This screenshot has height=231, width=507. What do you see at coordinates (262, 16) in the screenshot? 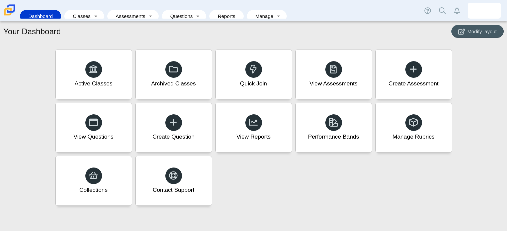
I see `a: Manage` at bounding box center [262, 16].